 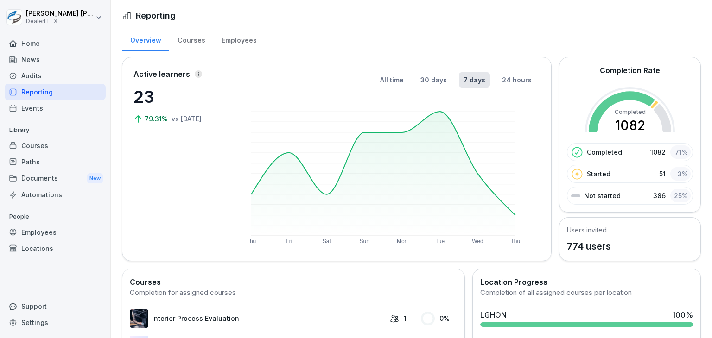 What do you see at coordinates (364, 241) in the screenshot?
I see `text: Sun` at bounding box center [364, 241].